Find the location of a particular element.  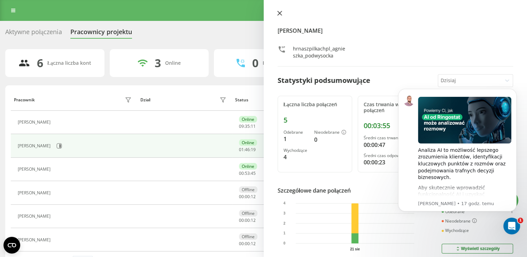

div: message notification from Oleksandr, 17 godz. temu. Analiza AI to możliwość lepszego zrozumienia ... is located at coordinates (70, 72).